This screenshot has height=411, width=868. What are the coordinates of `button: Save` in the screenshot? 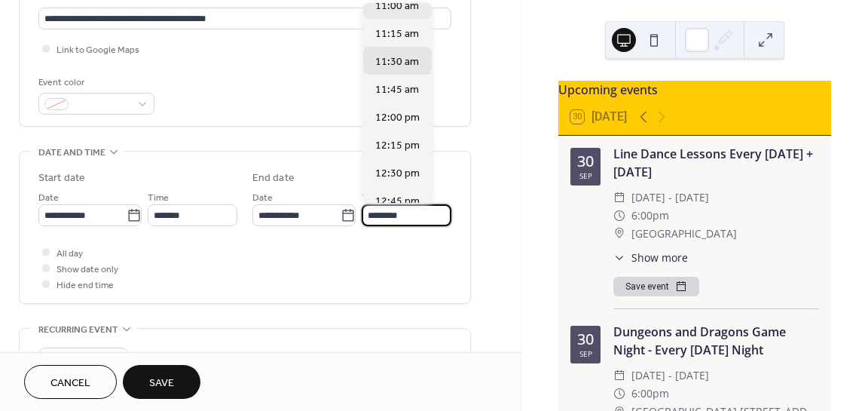 It's located at (161, 381).